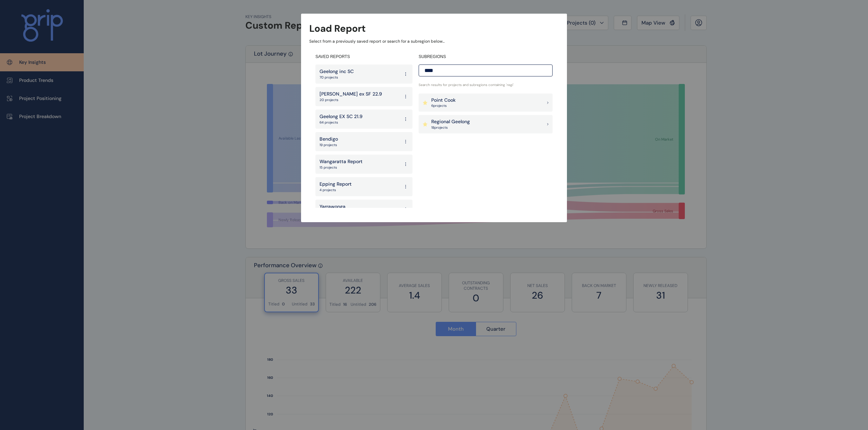 The height and width of the screenshot is (430, 868). What do you see at coordinates (350, 100) in the screenshot?
I see `p: 20 projects` at bounding box center [350, 100].